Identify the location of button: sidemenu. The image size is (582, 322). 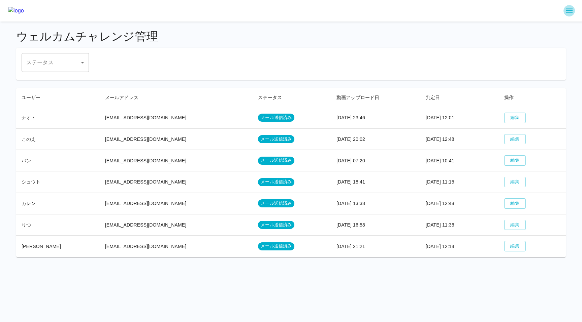
(569, 11).